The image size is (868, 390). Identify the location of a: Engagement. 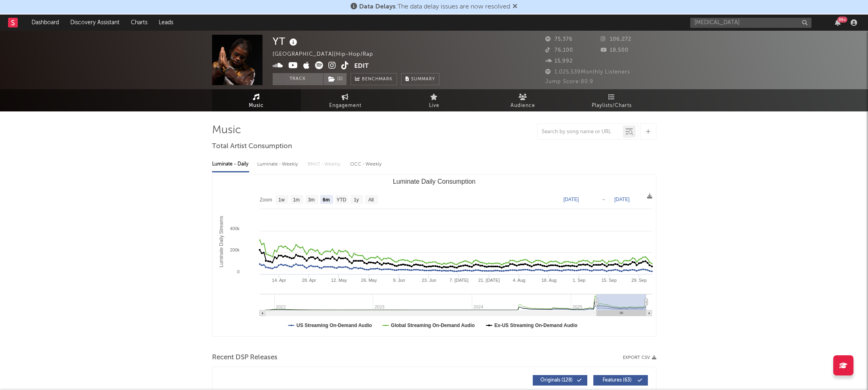
(345, 100).